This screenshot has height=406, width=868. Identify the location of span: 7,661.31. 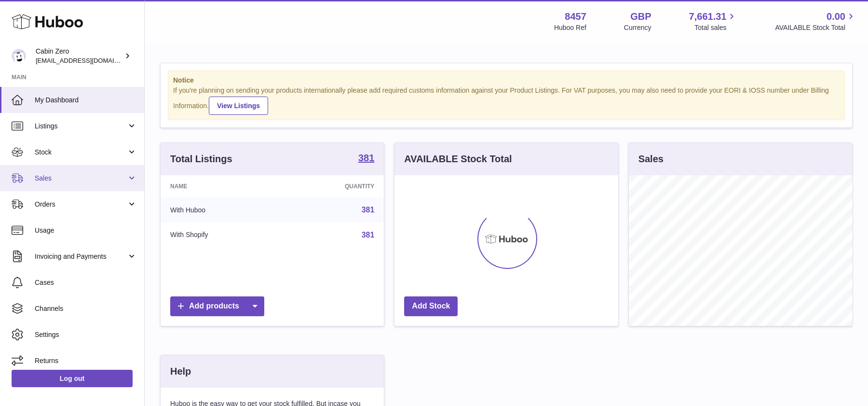
(708, 17).